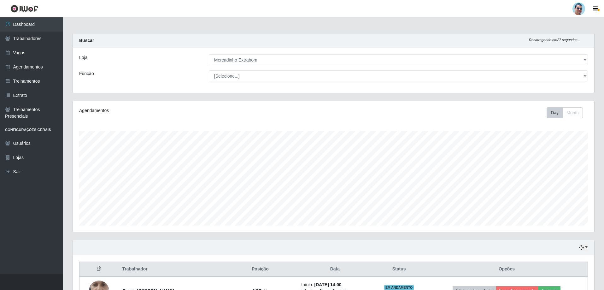 This screenshot has height=290, width=604. I want to click on i: Recarregando em 27 segundos..., so click(554, 40).